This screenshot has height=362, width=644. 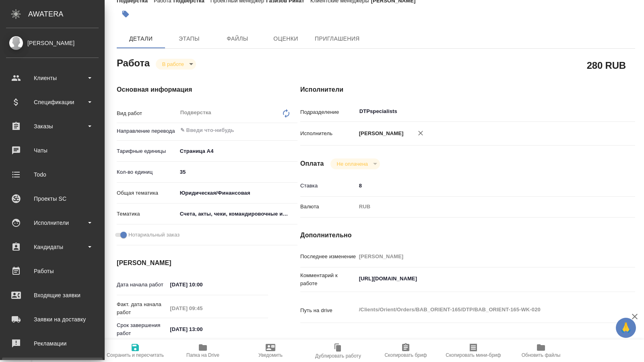 I want to click on p: Срок завершения работ, so click(x=141, y=329).